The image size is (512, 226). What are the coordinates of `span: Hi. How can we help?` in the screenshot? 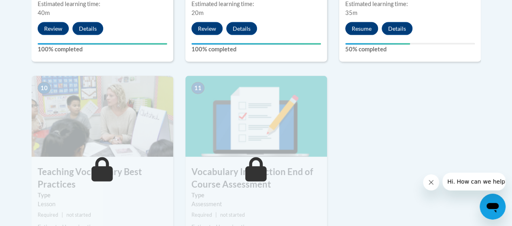 It's located at (35, 9).